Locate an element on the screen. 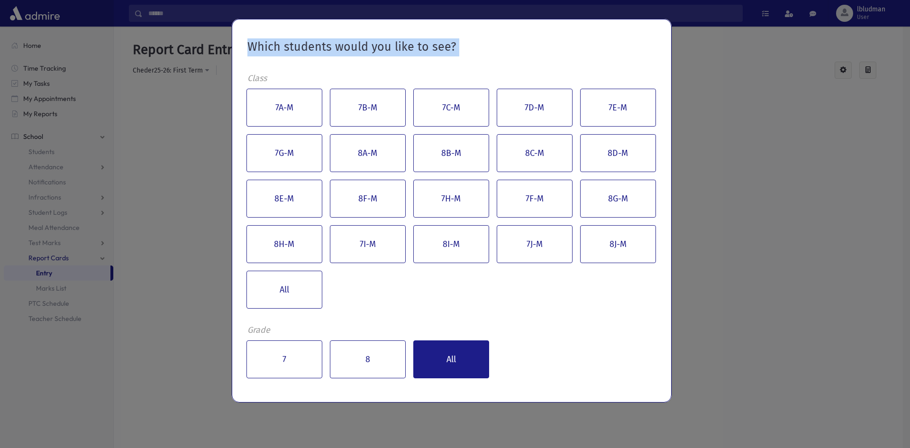 This screenshot has height=448, width=910. button: 7J-M is located at coordinates (535, 244).